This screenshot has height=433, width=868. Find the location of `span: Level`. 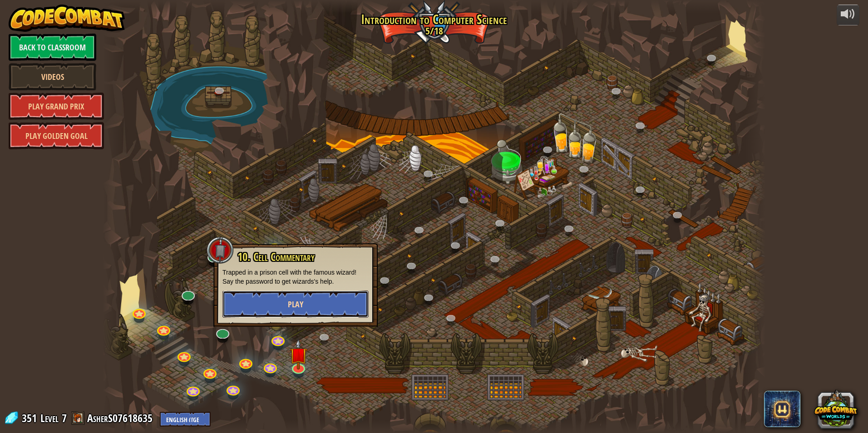

span: Level is located at coordinates (49, 418).